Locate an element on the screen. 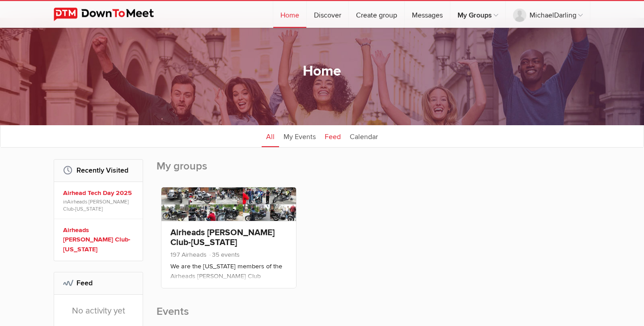  a: Calendar is located at coordinates (364, 136).